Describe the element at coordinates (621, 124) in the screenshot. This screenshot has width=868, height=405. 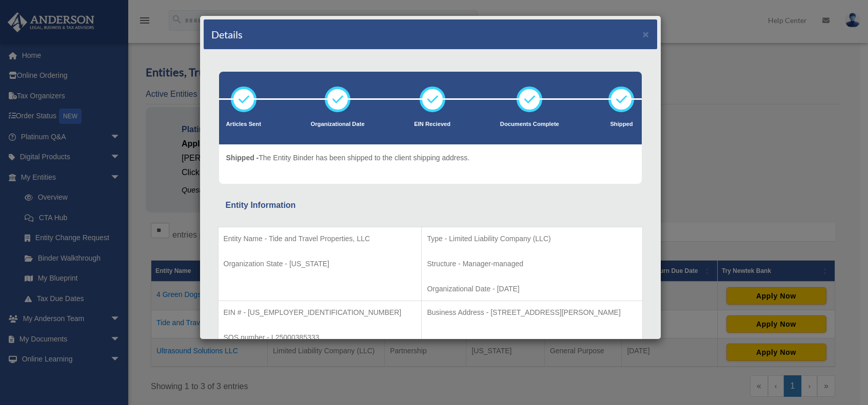
I see `p: Shipped` at that location.